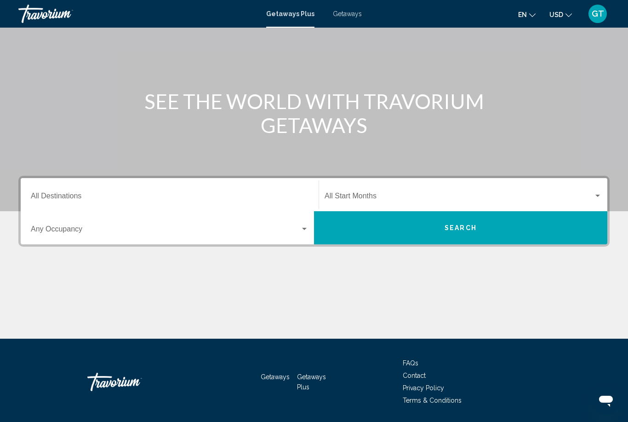 The width and height of the screenshot is (628, 422). Describe the element at coordinates (314, 211) in the screenshot. I see `div: Search widget` at that location.